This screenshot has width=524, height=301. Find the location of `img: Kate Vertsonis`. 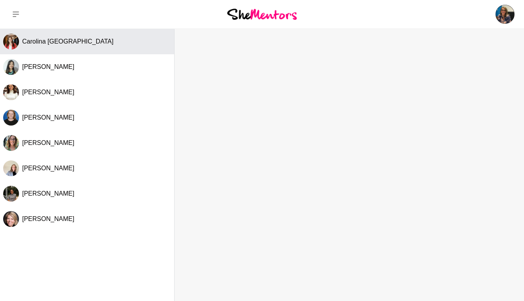

img: Kate Vertsonis is located at coordinates (505, 14).